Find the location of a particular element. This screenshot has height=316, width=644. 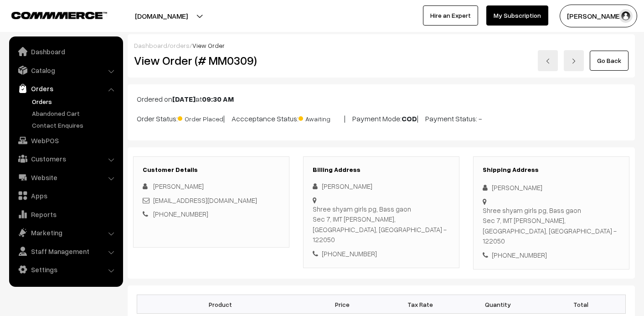

h3: Customer Details is located at coordinates (211, 170).